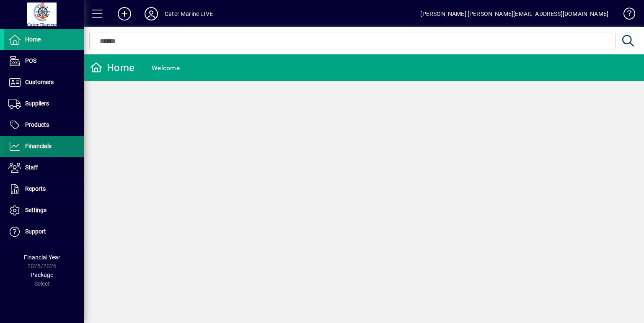  What do you see at coordinates (124, 14) in the screenshot?
I see `button: Add` at bounding box center [124, 14].